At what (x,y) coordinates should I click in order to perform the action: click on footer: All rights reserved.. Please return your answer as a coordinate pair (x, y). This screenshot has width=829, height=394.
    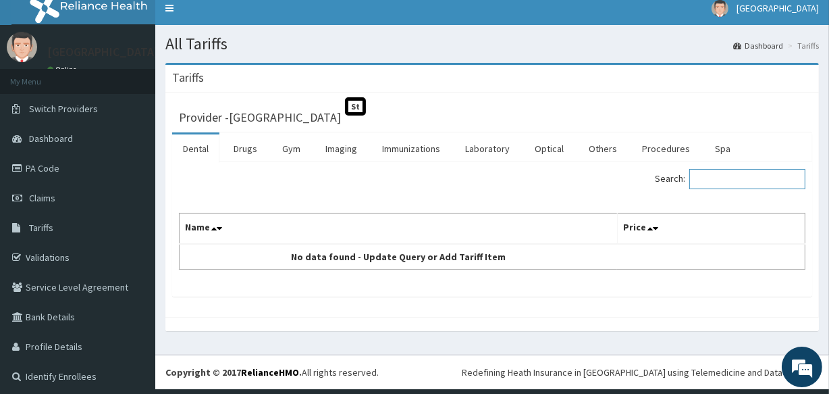
    Looking at the image, I should click on (492, 371).